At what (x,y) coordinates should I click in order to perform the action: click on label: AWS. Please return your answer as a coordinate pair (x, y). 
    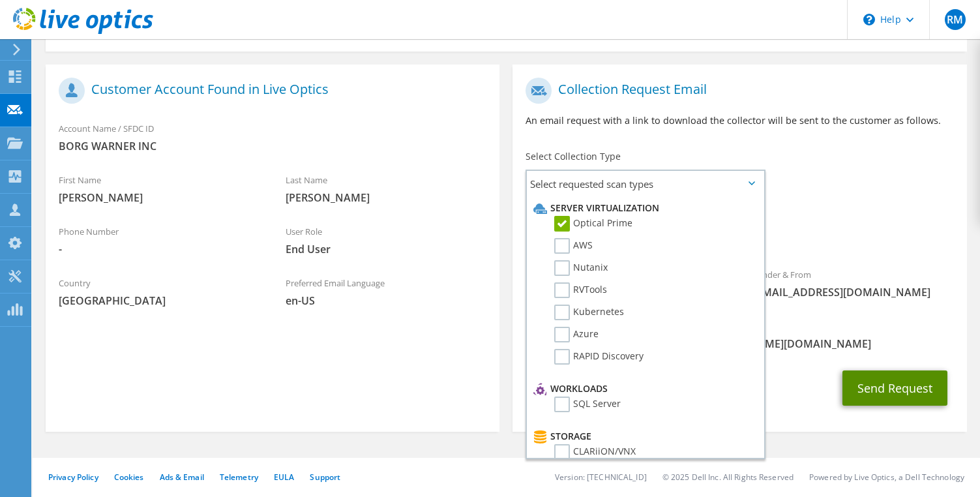
    Looking at the image, I should click on (573, 246).